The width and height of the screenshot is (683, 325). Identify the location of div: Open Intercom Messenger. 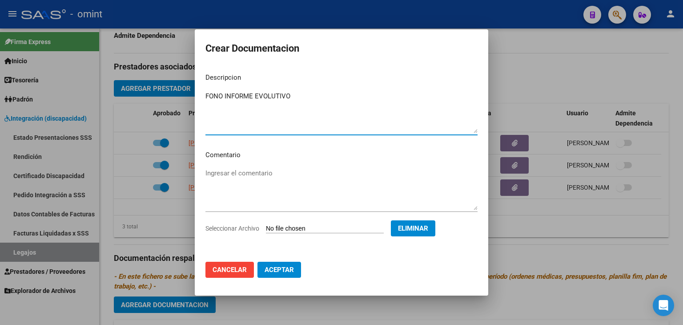
(664, 305).